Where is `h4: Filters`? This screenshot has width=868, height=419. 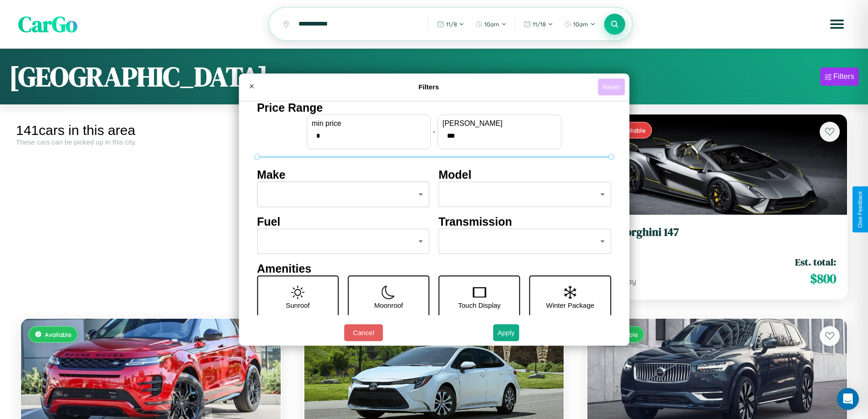
h4: Filters is located at coordinates (428, 87).